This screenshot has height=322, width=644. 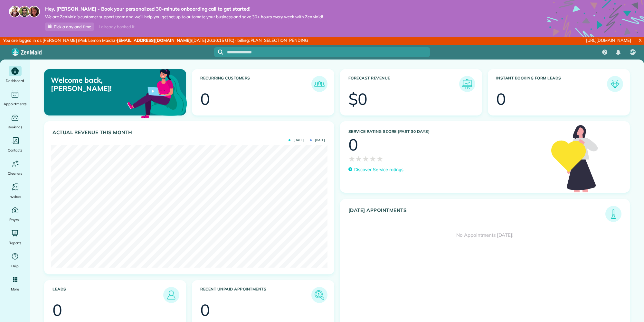 I want to click on h3: Forecast Revenue, so click(x=404, y=84).